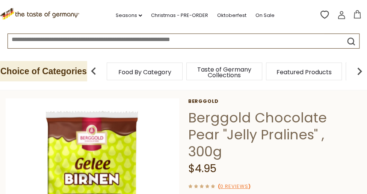 The width and height of the screenshot is (367, 194). Describe the element at coordinates (145, 72) in the screenshot. I see `a: Food By Category` at that location.